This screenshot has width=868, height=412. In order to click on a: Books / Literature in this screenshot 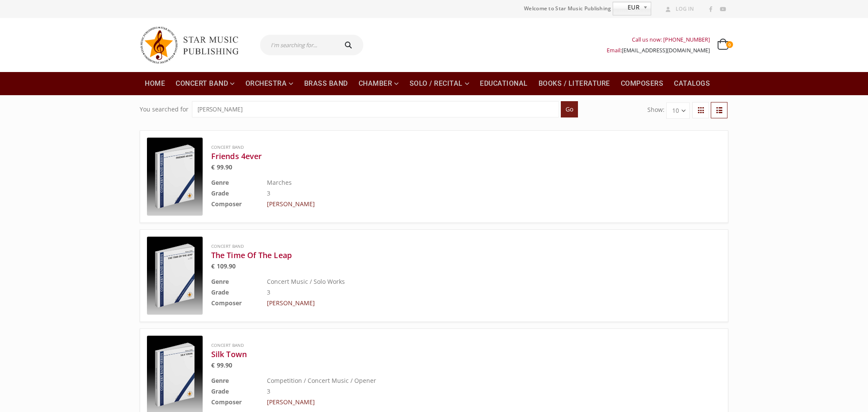, I will do `click(574, 84)`.